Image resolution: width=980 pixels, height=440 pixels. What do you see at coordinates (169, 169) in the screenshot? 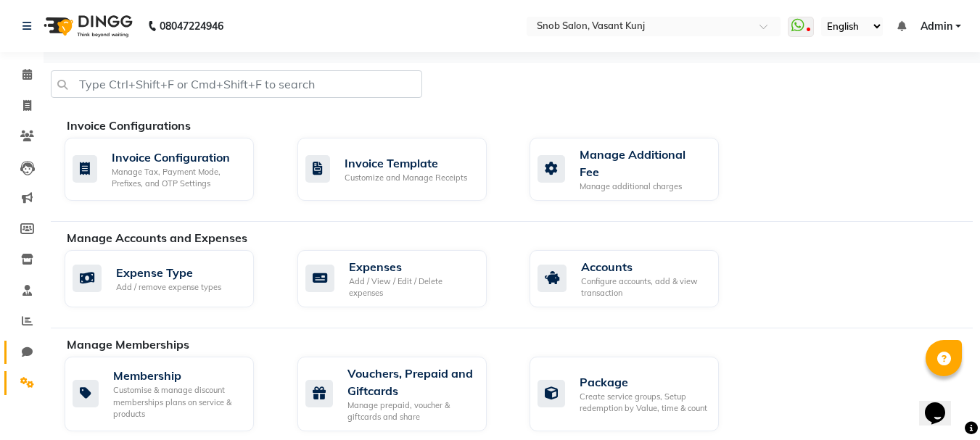
I see `a: Invoice ConfigurationManage Tax, Payment Mode, Prefixes, and OTP Settings` at bounding box center [169, 169].